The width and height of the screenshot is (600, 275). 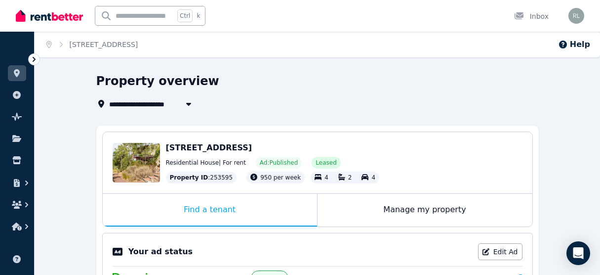 I want to click on nav: Breadcrumb, so click(x=92, y=44).